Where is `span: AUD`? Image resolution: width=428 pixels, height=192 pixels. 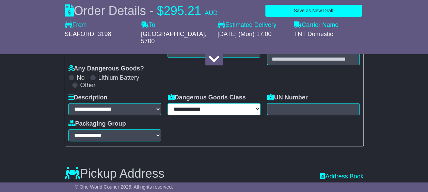 span: AUD is located at coordinates (211, 13).